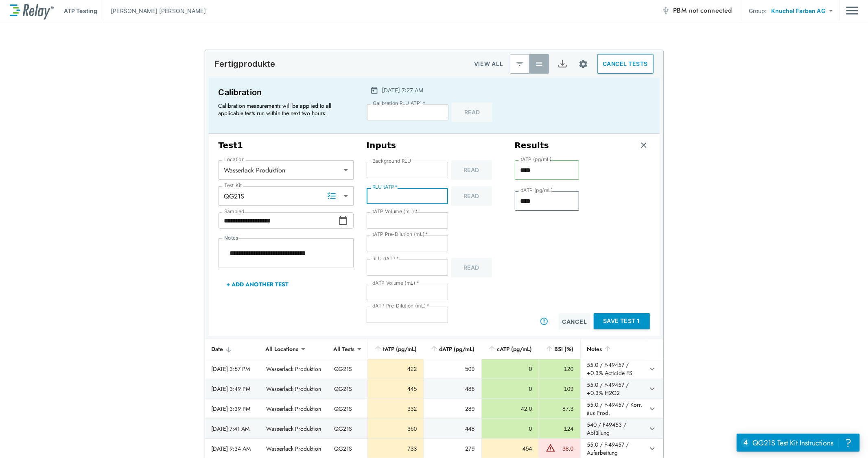 Image resolution: width=868 pixels, height=458 pixels. Describe the element at coordinates (539, 64) in the screenshot. I see `img: View All` at that location.